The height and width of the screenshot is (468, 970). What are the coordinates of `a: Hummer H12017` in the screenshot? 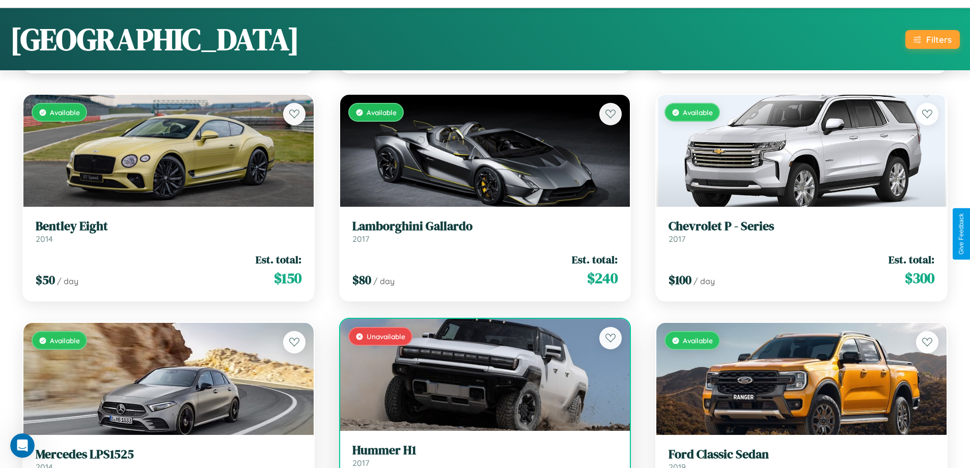 It's located at (485, 455).